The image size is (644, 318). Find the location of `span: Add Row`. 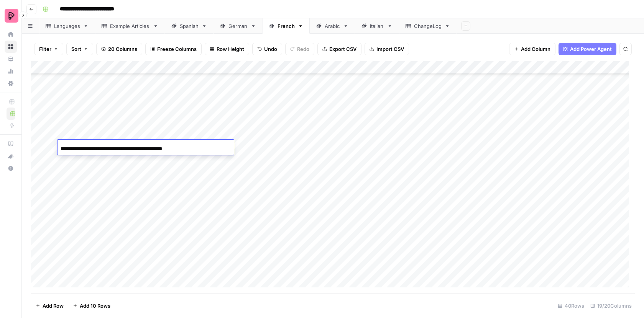

span: Add Row is located at coordinates (53, 306).